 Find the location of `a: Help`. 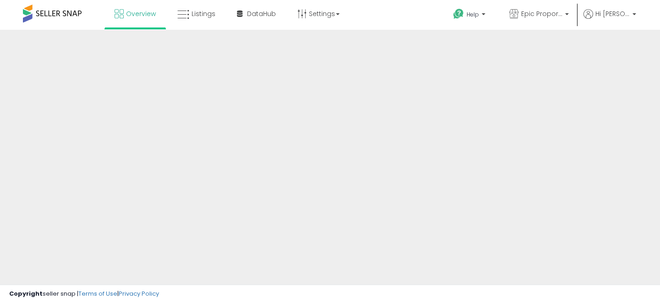

a: Help is located at coordinates (470, 16).